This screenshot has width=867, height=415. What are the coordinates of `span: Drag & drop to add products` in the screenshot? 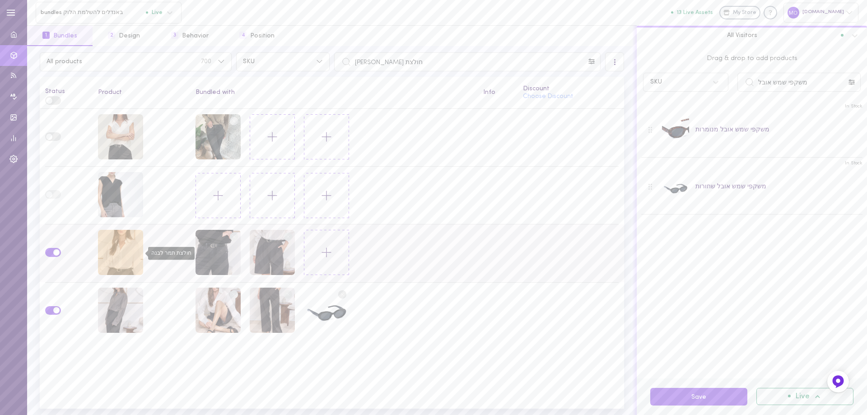 It's located at (751, 59).